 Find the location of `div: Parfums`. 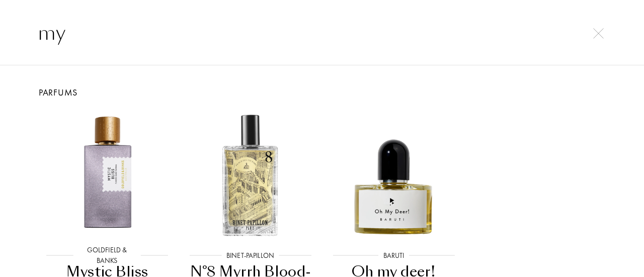

div: Parfums is located at coordinates (322, 92).